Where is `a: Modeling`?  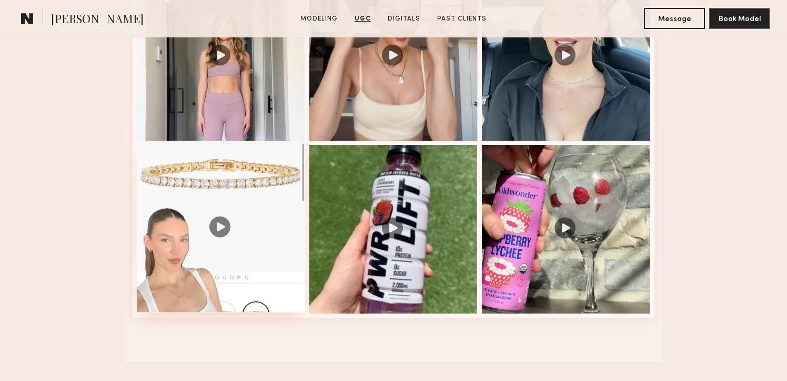
a: Modeling is located at coordinates (319, 19).